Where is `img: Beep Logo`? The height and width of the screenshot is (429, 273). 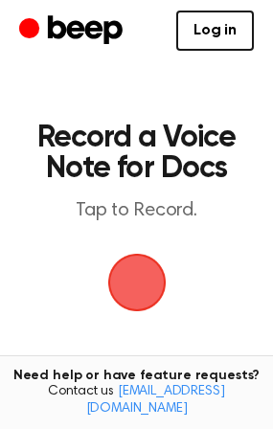 img: Beep Logo is located at coordinates (137, 282).